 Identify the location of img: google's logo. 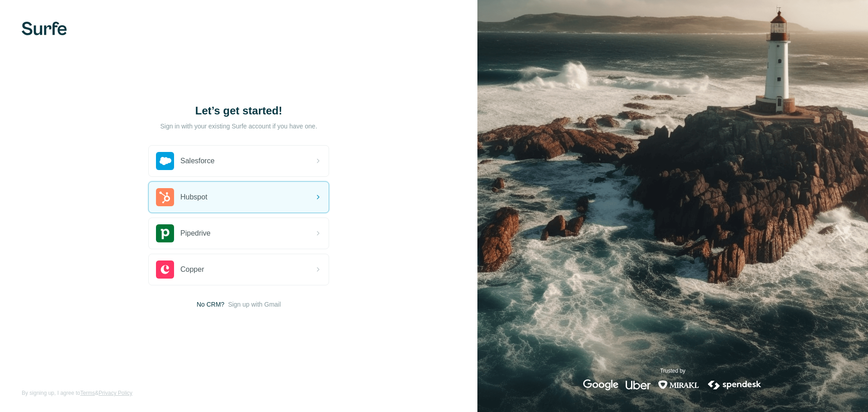
(601, 385).